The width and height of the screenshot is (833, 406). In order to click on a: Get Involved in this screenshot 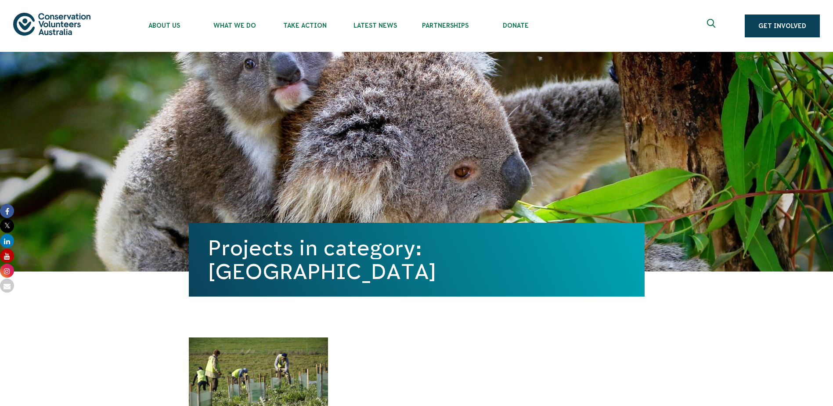, I will do `click(782, 26)`.